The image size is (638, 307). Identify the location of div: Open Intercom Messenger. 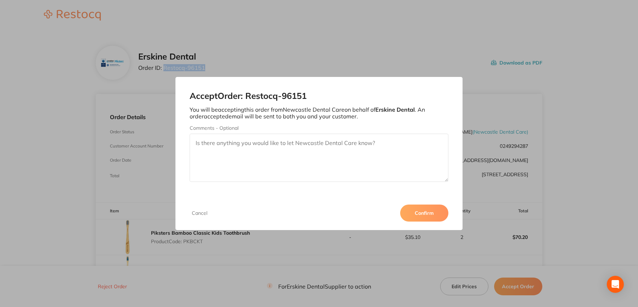
(615, 284).